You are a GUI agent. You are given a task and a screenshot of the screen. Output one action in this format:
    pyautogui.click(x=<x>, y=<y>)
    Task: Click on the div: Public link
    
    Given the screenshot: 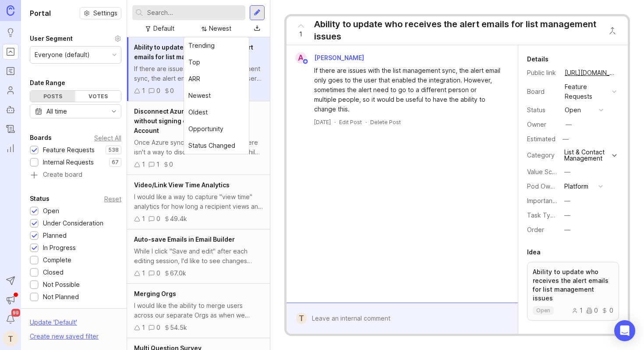 What is the action you would take?
    pyautogui.click(x=543, y=73)
    